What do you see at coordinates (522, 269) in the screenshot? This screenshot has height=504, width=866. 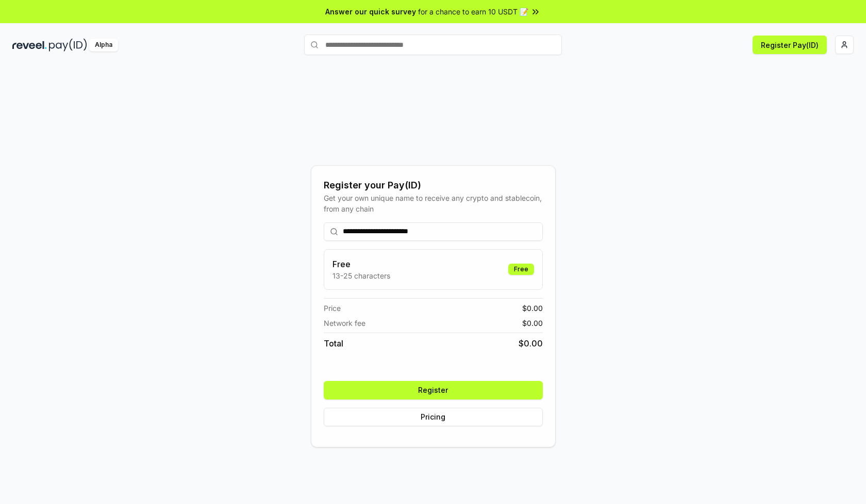 I see `div: Free` at bounding box center [522, 269].